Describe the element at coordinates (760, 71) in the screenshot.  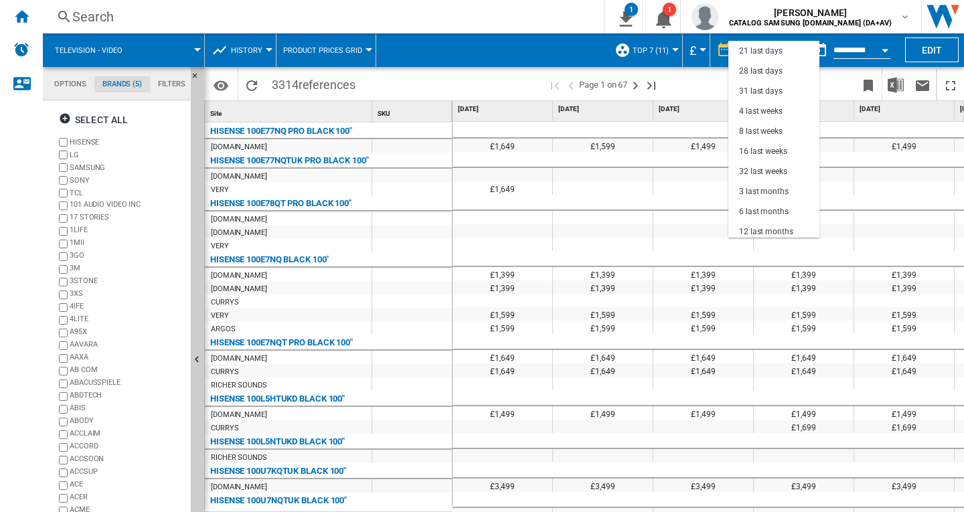
I see `div: 28 last days` at that location.